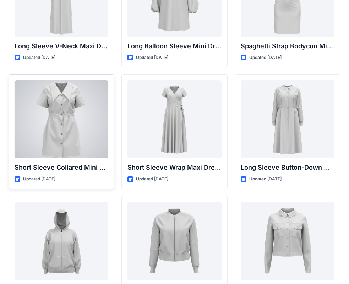  What do you see at coordinates (61, 241) in the screenshot?
I see `a: Zip-Up Hoodie with Pouch Pockets` at bounding box center [61, 241].